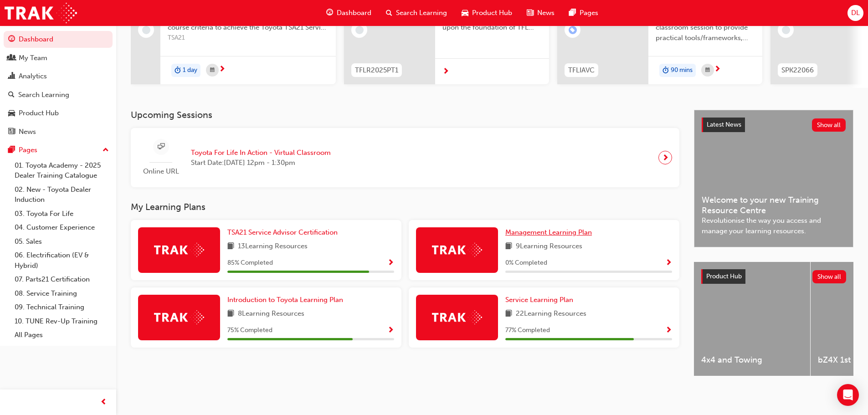 The width and height of the screenshot is (868, 415). Describe the element at coordinates (573, 30) in the screenshot. I see `span: learningRecordVerb_ENROLL-icon` at that location.